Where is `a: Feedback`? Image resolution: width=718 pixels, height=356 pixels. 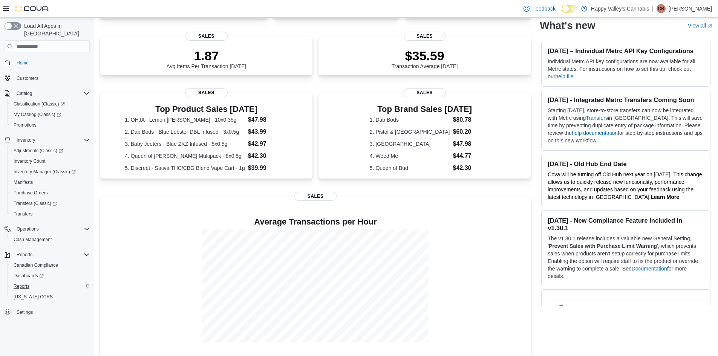
a: Feedback is located at coordinates (540, 9).